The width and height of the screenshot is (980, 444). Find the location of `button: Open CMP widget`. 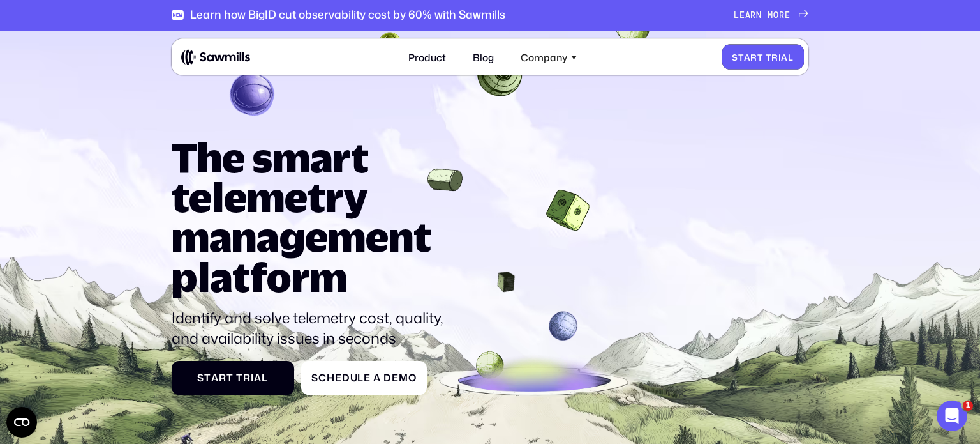

button: Open CMP widget is located at coordinates (22, 422).